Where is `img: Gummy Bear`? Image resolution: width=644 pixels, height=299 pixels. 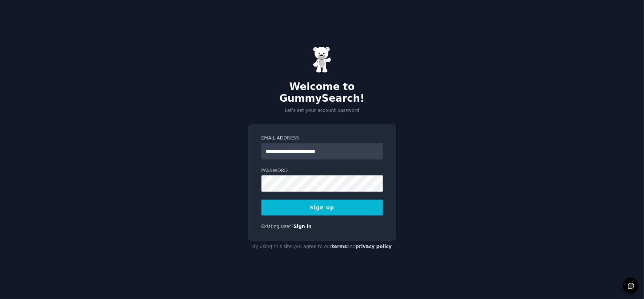 img: Gummy Bear is located at coordinates (322, 60).